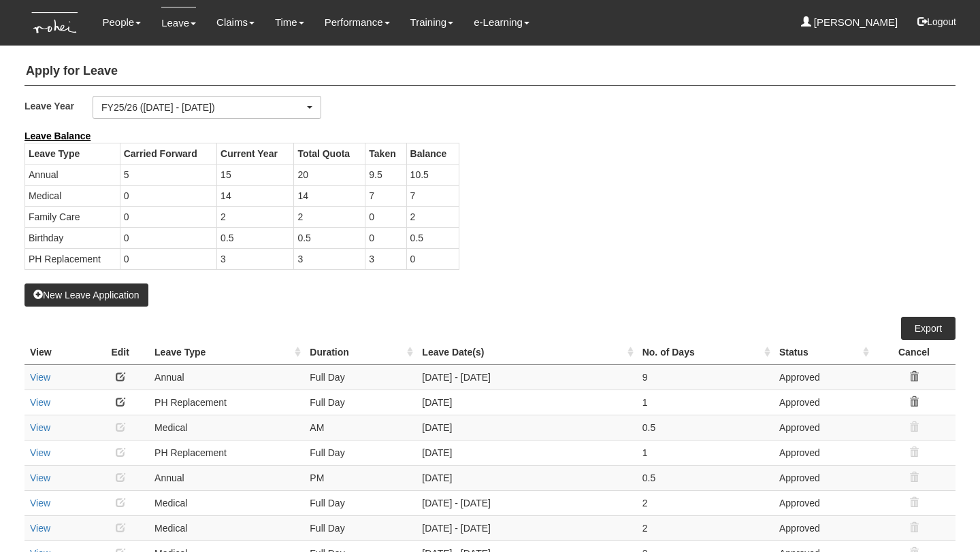  I want to click on h4: Apply for Leave, so click(490, 71).